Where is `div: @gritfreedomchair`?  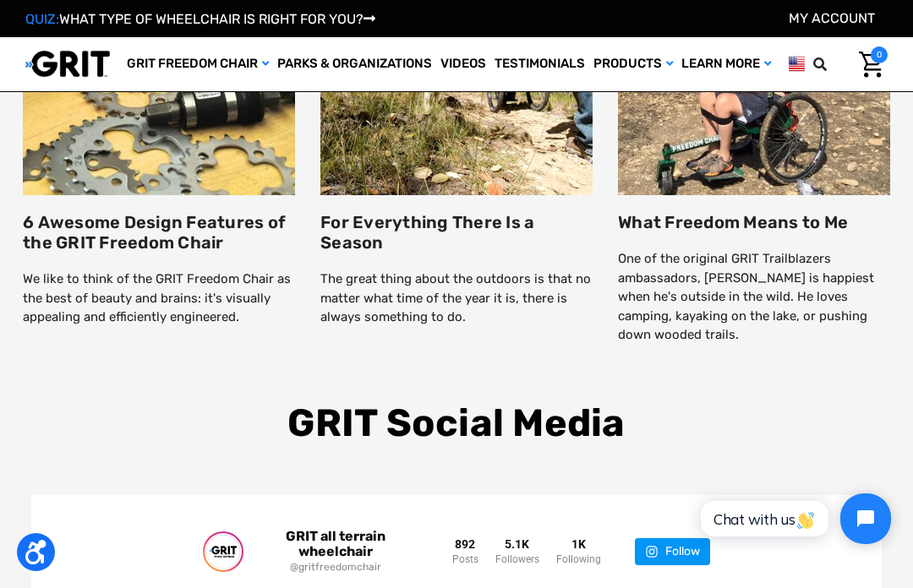
div: @gritfreedomchair is located at coordinates (335, 567).